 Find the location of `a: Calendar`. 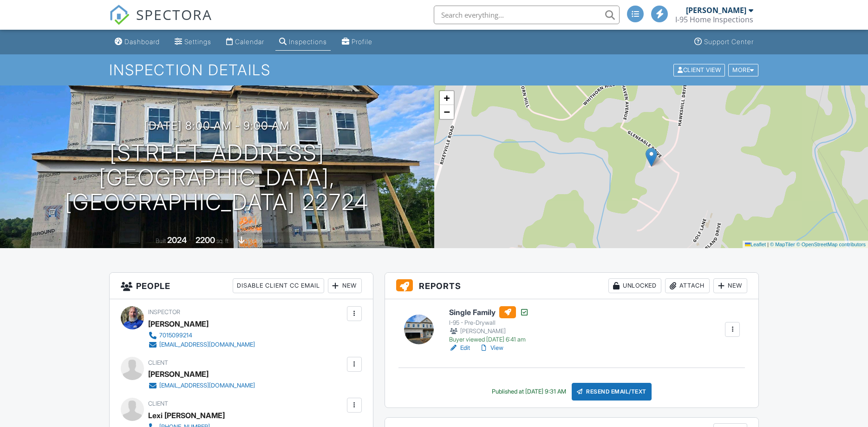

a: Calendar is located at coordinates (245, 42).